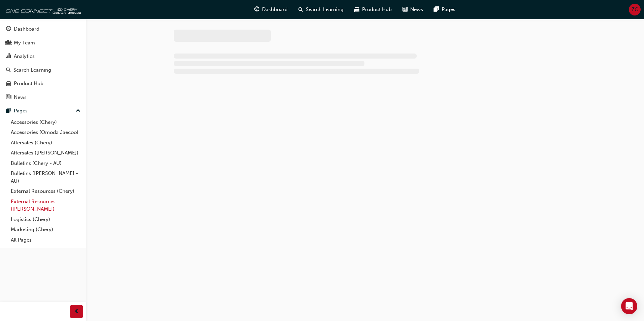  Describe the element at coordinates (45, 229) in the screenshot. I see `a: Marketing (Chery)` at that location.